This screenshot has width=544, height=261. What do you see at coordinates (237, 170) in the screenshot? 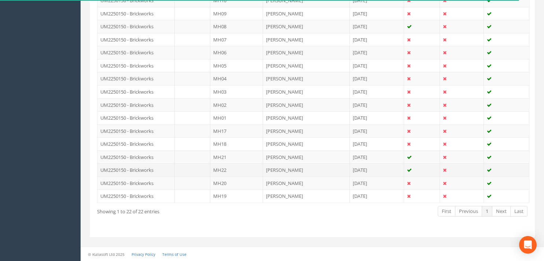
I see `td: MH22` at bounding box center [237, 170].